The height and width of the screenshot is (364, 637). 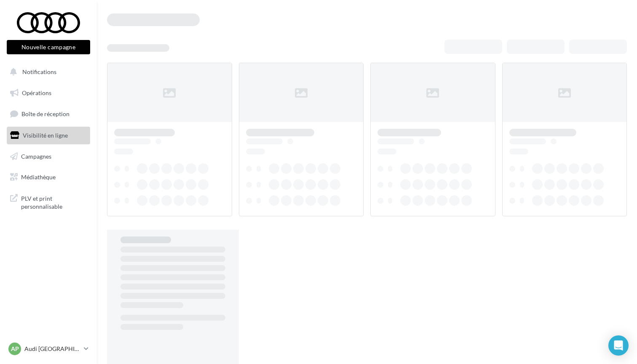 I want to click on a: Visibilité en ligne, so click(x=48, y=135).